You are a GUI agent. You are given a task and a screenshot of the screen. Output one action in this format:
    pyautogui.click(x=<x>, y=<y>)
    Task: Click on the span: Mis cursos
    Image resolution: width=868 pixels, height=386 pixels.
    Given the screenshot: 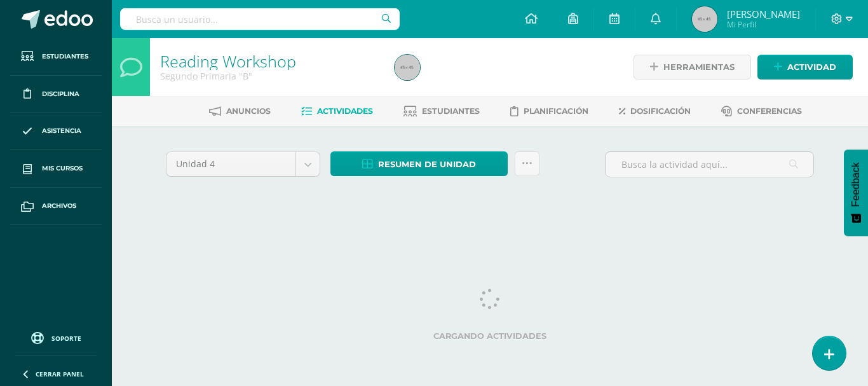 What is the action you would take?
    pyautogui.click(x=62, y=169)
    